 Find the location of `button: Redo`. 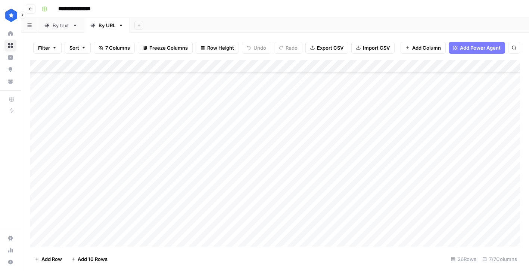

button: Redo is located at coordinates (288, 48).